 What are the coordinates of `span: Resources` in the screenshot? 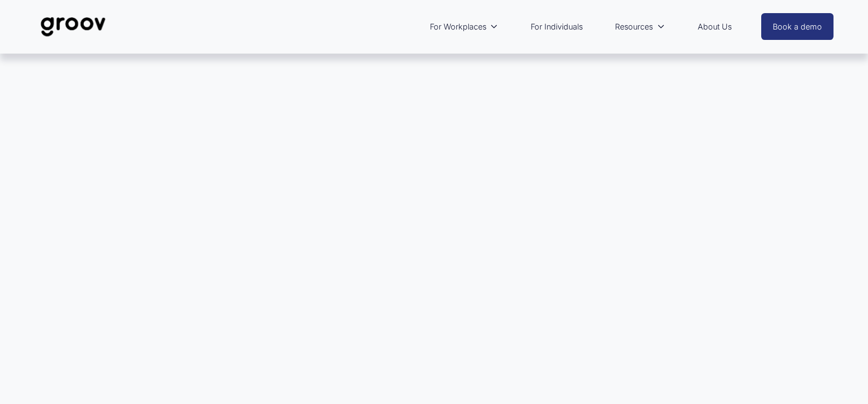 It's located at (634, 27).